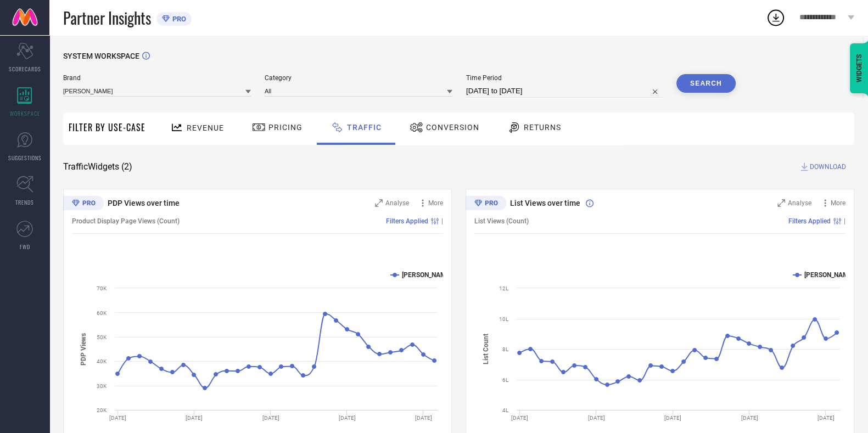 The image size is (868, 433). What do you see at coordinates (143, 203) in the screenshot?
I see `span: PDP Views over time` at bounding box center [143, 203].